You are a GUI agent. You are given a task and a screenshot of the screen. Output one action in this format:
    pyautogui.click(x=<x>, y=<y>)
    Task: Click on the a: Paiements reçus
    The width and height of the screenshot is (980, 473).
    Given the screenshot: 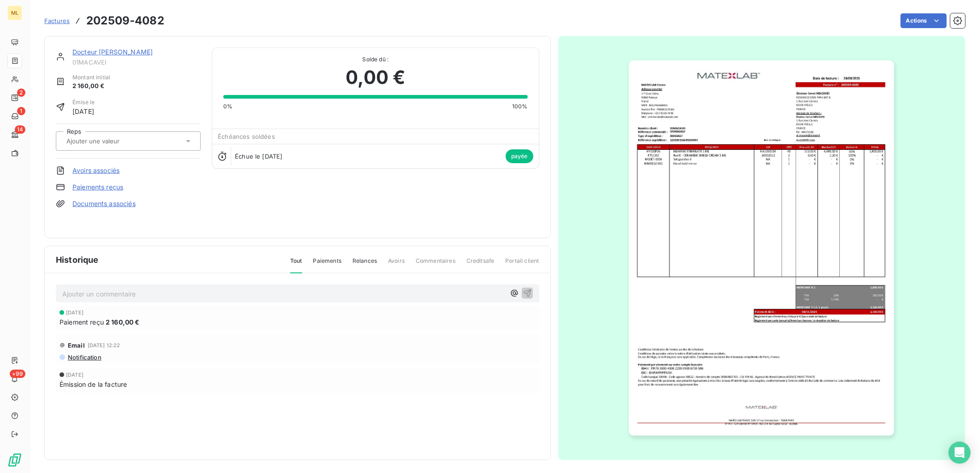 What is the action you would take?
    pyautogui.click(x=97, y=187)
    